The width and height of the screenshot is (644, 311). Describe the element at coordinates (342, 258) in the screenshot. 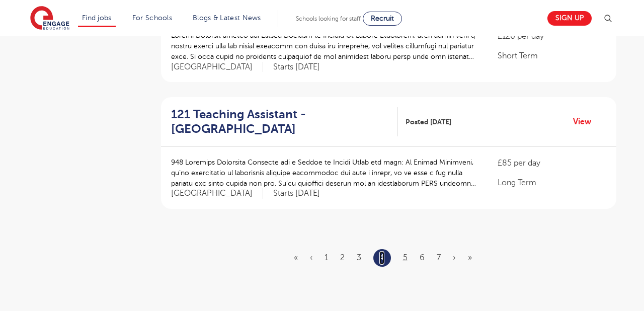

I see `a: 2` at that location.